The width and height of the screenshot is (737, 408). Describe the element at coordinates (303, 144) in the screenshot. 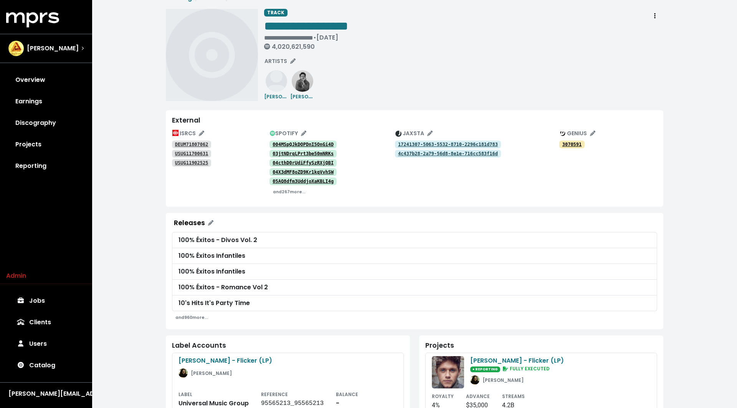

I see `a: 004MSpQJkDOPDnI5OnGi4D` at that location.